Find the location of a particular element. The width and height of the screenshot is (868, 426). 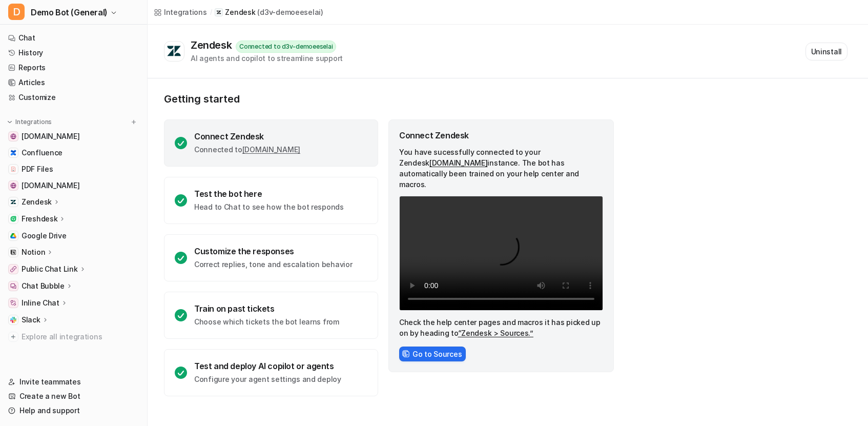

p: Slack is located at coordinates (30, 319).